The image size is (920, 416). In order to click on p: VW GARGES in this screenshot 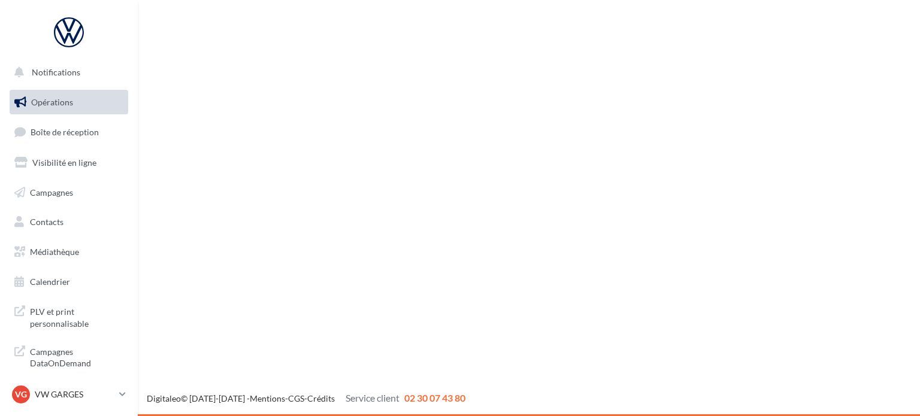, I will do `click(74, 395)`.